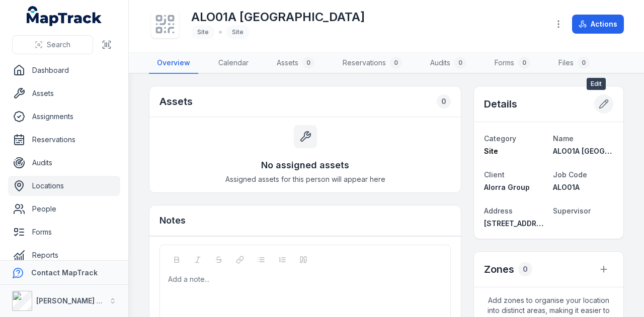 Image resolution: width=644 pixels, height=317 pixels. What do you see at coordinates (173, 63) in the screenshot?
I see `a: Overview` at bounding box center [173, 63].